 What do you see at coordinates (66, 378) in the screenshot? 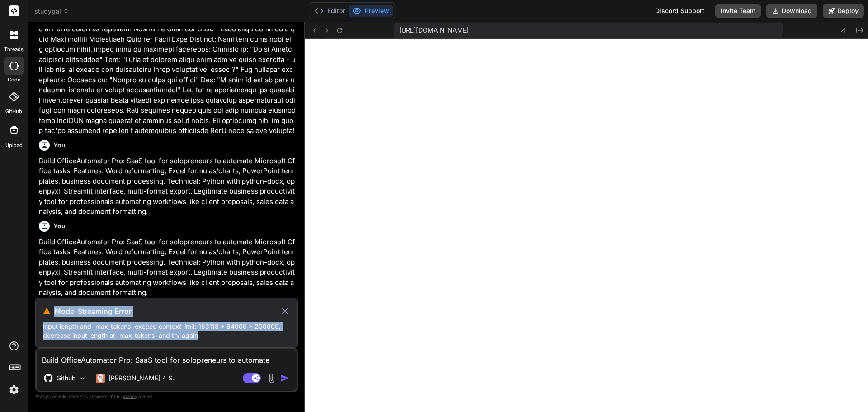
I see `p: Github` at bounding box center [66, 378].